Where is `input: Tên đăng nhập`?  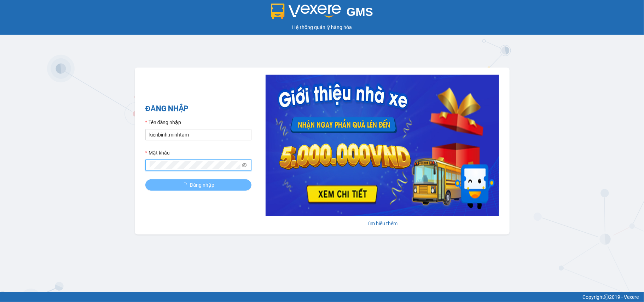 input: Tên đăng nhập is located at coordinates (198, 135).